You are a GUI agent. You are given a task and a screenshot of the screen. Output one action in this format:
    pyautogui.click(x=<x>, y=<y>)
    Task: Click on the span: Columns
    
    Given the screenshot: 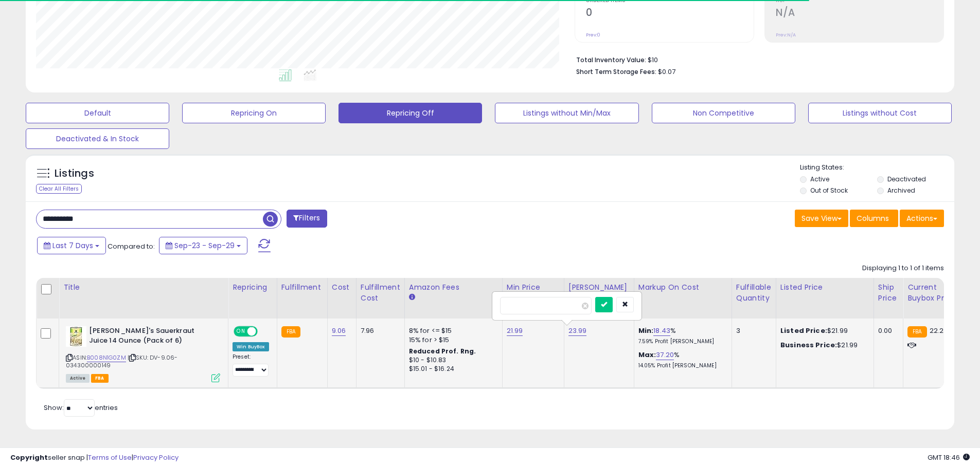 What is the action you would take?
    pyautogui.click(x=872, y=219)
    